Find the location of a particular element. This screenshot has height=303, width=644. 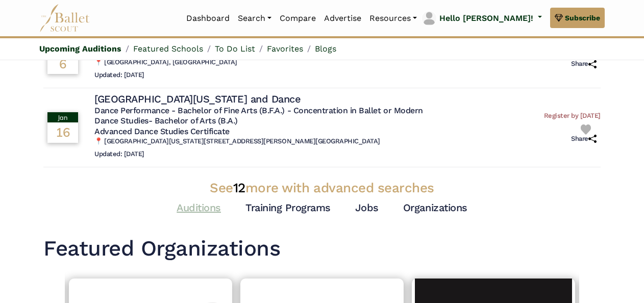

a: Favorites is located at coordinates (285, 48).